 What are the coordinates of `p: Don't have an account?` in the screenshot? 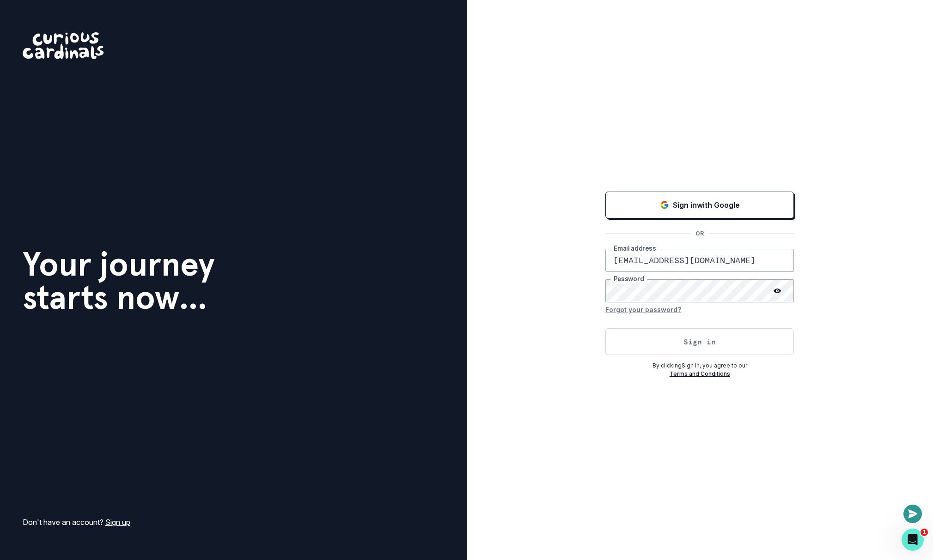 It's located at (76, 523).